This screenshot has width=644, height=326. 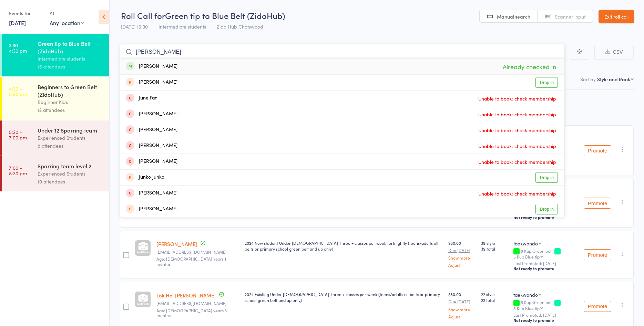 What do you see at coordinates (55, 55) in the screenshot?
I see `a: 3:30 -4:30 pmGreen tip to Blue Belt (ZidoHub)Intermediate students15 attendees` at bounding box center [55, 55].